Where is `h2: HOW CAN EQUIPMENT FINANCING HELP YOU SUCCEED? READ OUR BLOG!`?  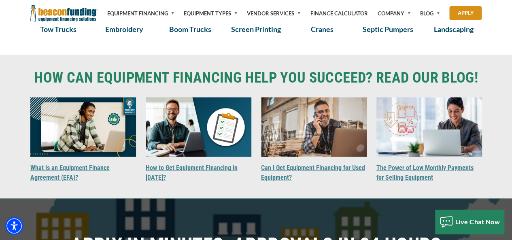 h2: HOW CAN EQUIPMENT FINANCING HELP YOU SUCCEED? READ OUR BLOG! is located at coordinates (256, 78).